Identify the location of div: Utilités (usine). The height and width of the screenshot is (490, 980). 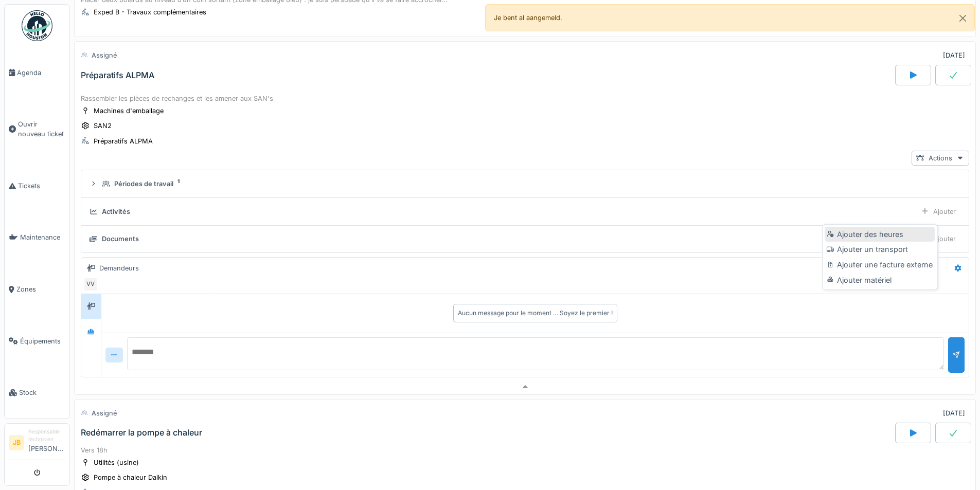
(116, 462).